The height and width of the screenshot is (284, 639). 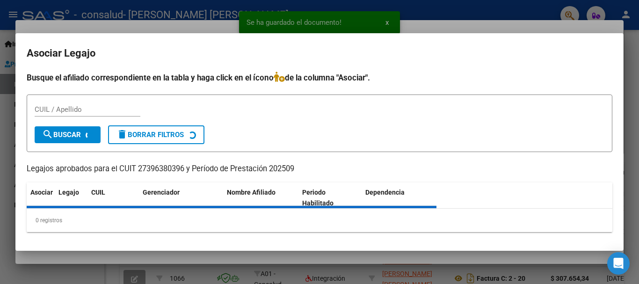 What do you see at coordinates (319, 78) in the screenshot?
I see `h4: Busque el afiliado correspondiente en la tabla y haga click en el ícono de la columna "Asociar".` at bounding box center [319, 78].